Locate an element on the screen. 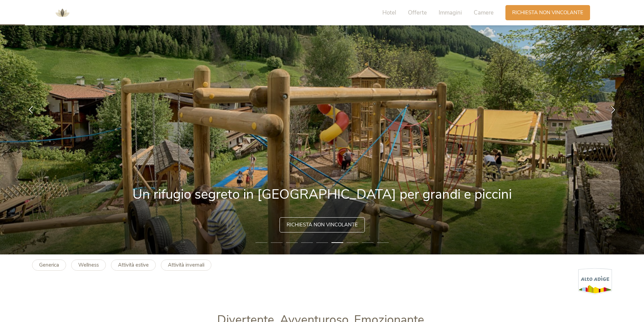  b: Wellness is located at coordinates (89, 265).